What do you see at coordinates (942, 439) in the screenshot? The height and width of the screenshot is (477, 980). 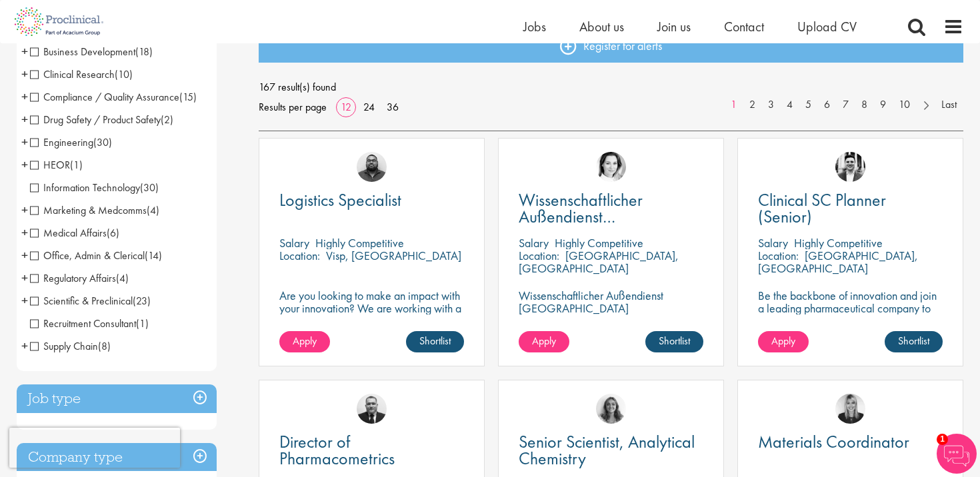 I see `span: 1` at bounding box center [942, 439].